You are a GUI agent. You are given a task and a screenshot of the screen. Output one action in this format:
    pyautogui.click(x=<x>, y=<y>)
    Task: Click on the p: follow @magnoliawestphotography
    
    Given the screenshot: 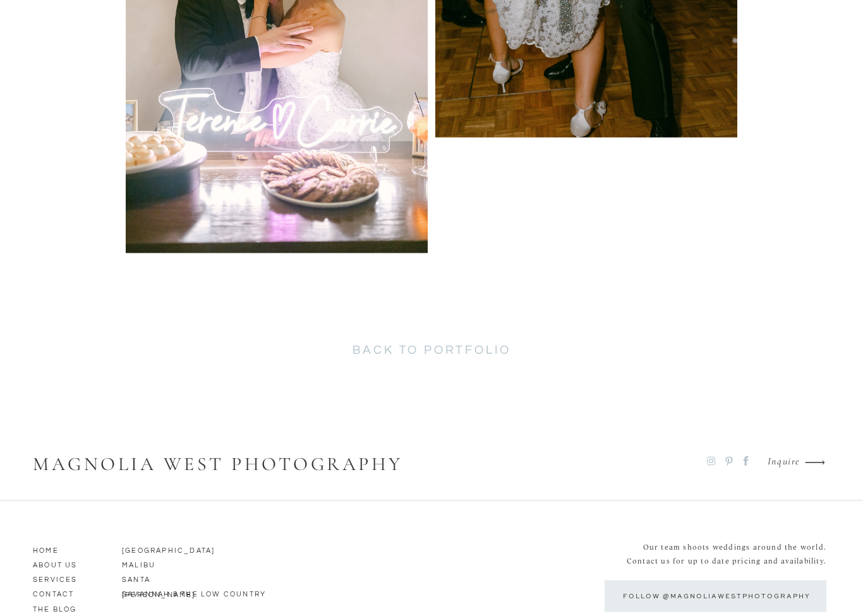 What is the action you would take?
    pyautogui.click(x=716, y=596)
    